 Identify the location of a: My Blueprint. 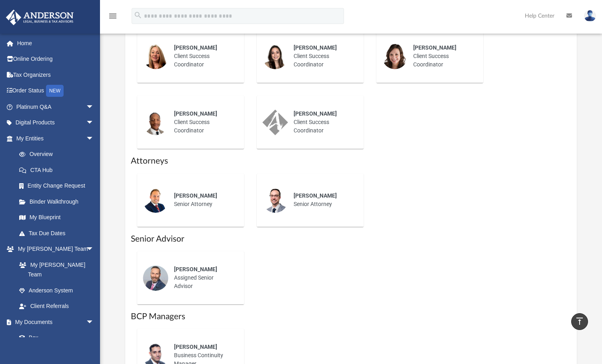
(57, 217).